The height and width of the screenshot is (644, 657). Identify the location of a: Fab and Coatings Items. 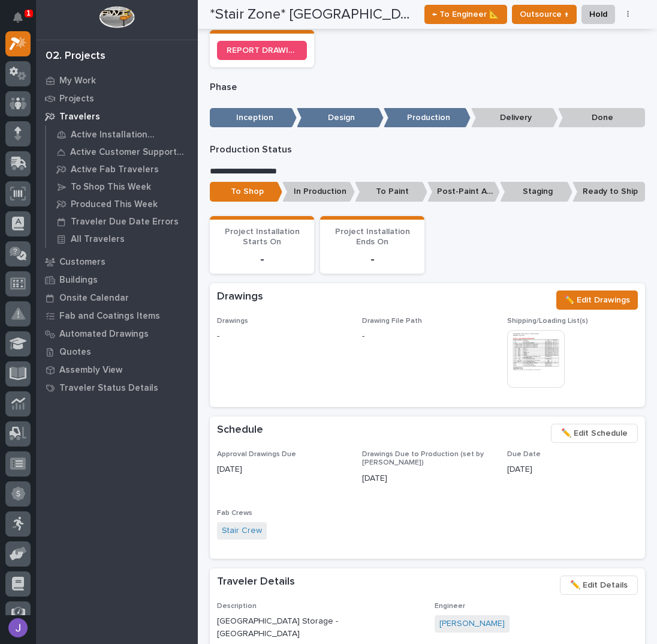
(117, 316).